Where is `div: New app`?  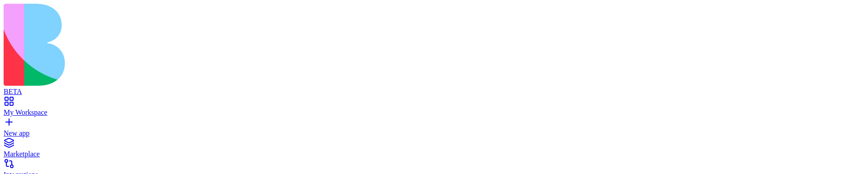 div: New app is located at coordinates (434, 133).